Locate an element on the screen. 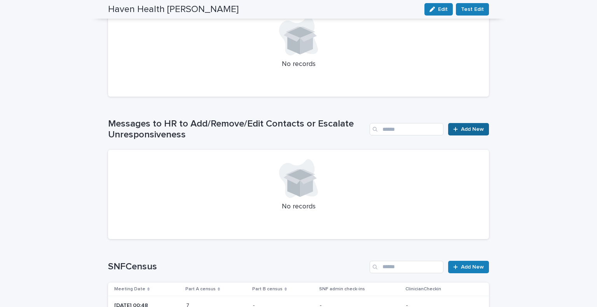 This screenshot has height=307, width=597. h1: SNFCensus is located at coordinates (237, 267).